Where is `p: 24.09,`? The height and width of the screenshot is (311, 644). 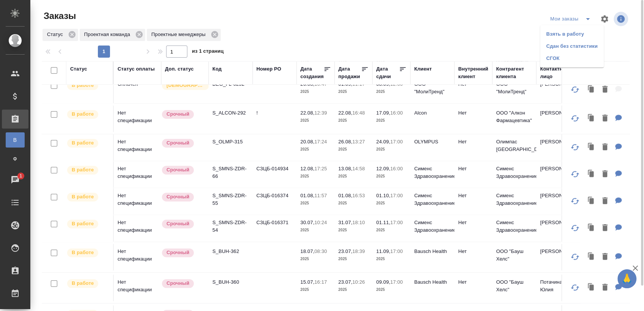
p: 24.09, is located at coordinates (383, 142).